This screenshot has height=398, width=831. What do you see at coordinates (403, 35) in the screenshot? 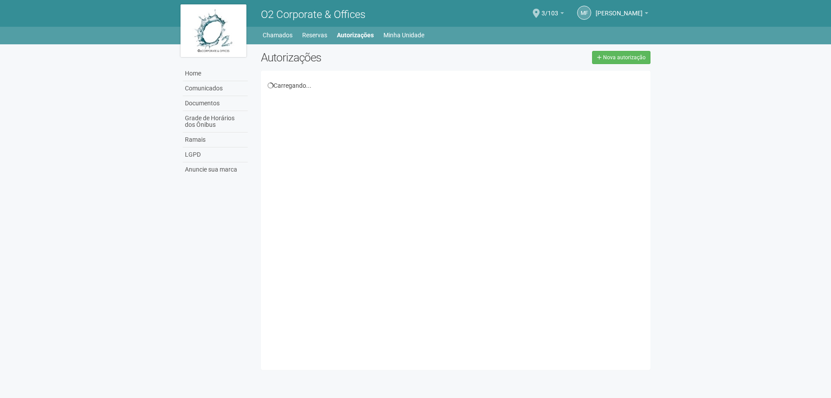
I see `a: Minha Unidade` at bounding box center [403, 35].